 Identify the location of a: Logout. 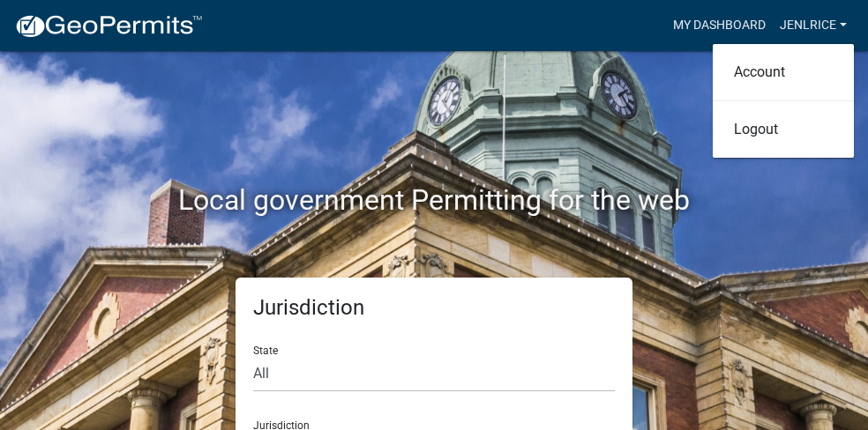
(783, 129).